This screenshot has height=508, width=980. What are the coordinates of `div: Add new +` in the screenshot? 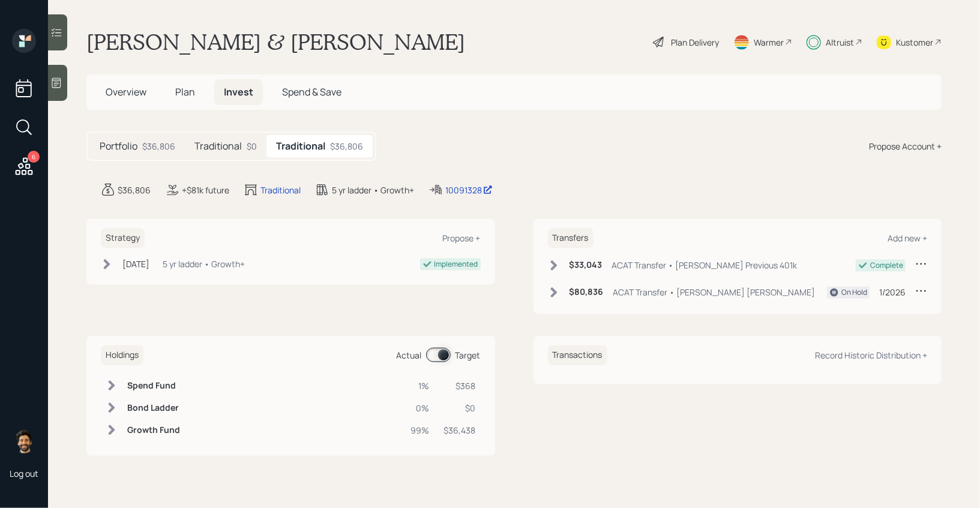 It's located at (908, 238).